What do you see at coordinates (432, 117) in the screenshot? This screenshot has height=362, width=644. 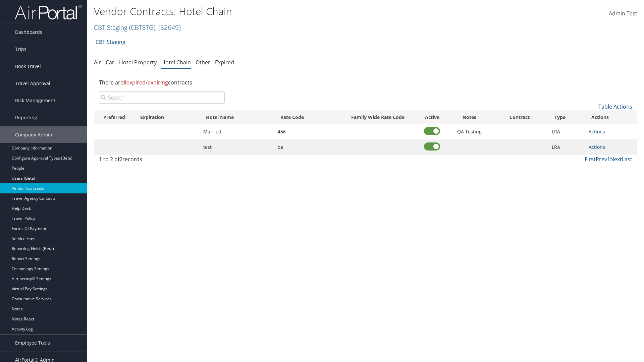 I see `th: Active: activate to sort column ascending` at bounding box center [432, 117].